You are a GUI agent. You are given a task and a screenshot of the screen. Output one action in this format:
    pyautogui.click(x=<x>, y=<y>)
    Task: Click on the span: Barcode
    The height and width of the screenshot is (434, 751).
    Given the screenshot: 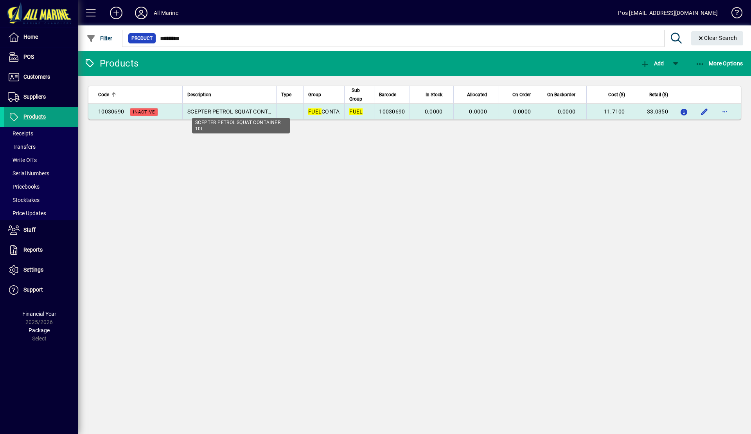 What is the action you would take?
    pyautogui.click(x=388, y=95)
    